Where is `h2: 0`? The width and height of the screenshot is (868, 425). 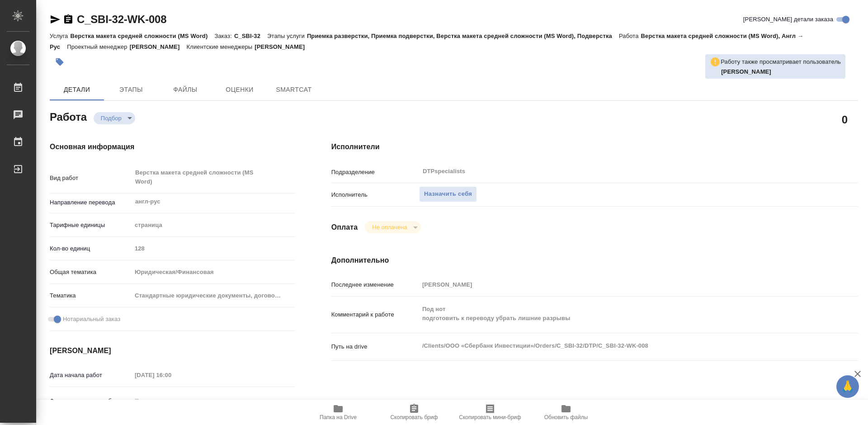 h2: 0 is located at coordinates (845, 120).